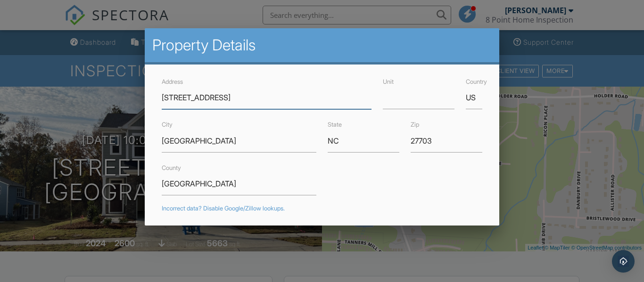  What do you see at coordinates (322, 45) in the screenshot?
I see `h2: Property Details` at bounding box center [322, 45].